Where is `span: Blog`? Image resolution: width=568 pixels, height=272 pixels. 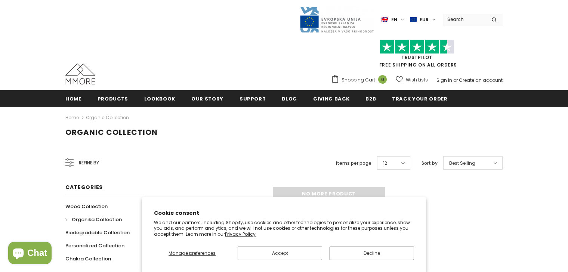
span: Blog is located at coordinates (289, 99).